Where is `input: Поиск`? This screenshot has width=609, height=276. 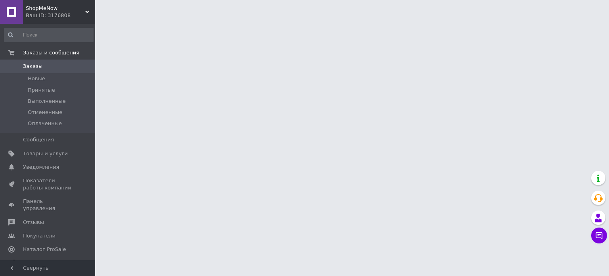
input: Поиск is located at coordinates (49, 35).